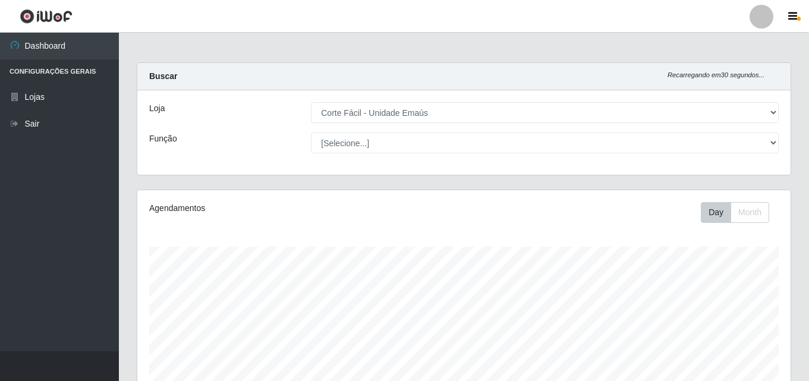 This screenshot has height=381, width=809. I want to click on i: Recarregando em 30 segundos..., so click(715, 75).